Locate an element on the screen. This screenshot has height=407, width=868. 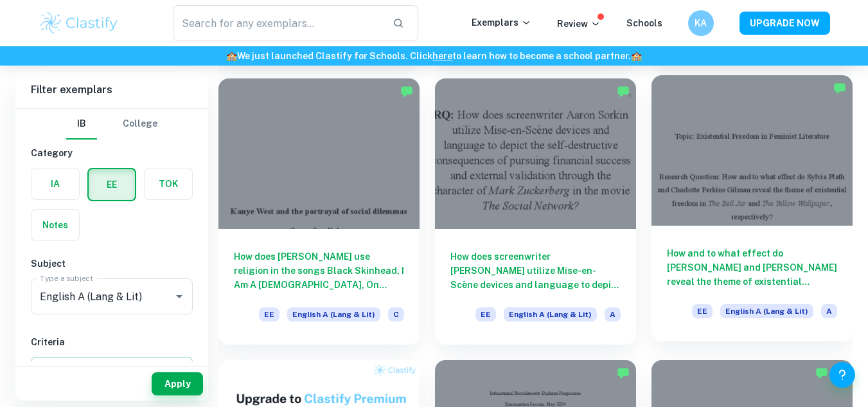
a: here is located at coordinates (442, 56).